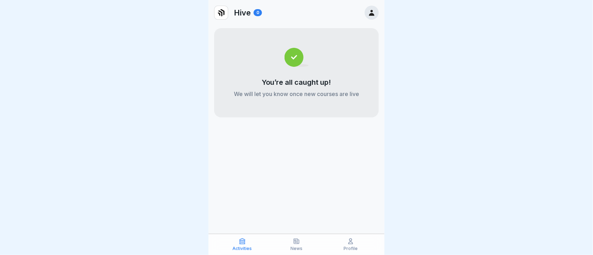 This screenshot has width=593, height=255. I want to click on div: 0, so click(258, 13).